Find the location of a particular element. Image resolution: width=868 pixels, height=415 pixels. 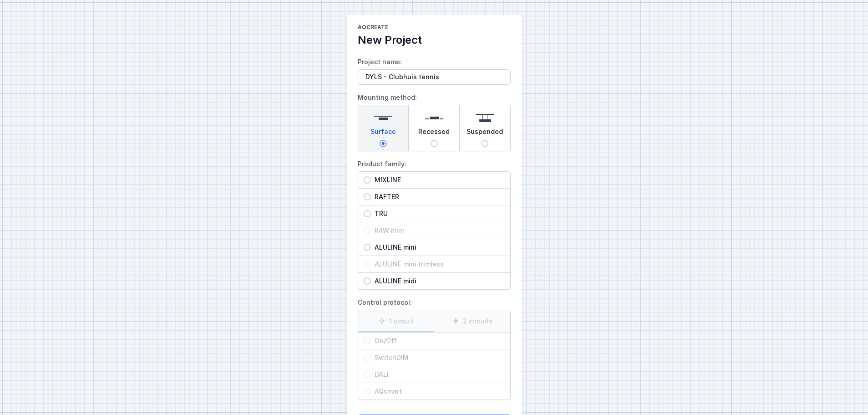

input: Suspended is located at coordinates (485, 143).